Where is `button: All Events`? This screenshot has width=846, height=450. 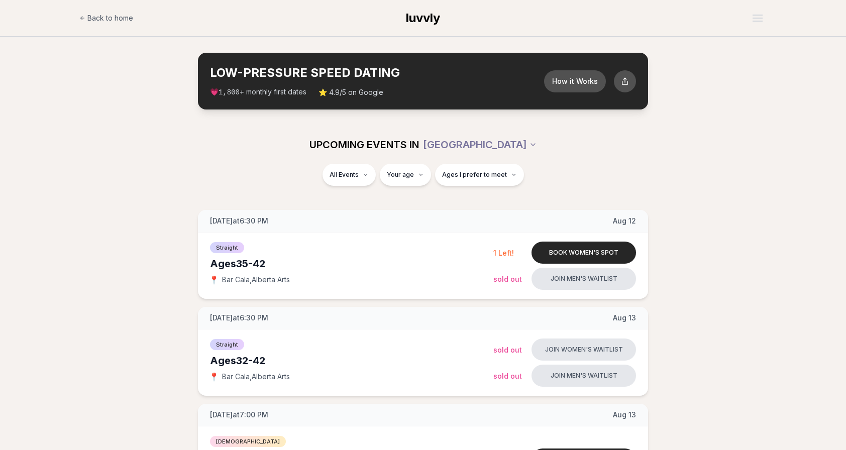
button: All Events is located at coordinates (349, 175).